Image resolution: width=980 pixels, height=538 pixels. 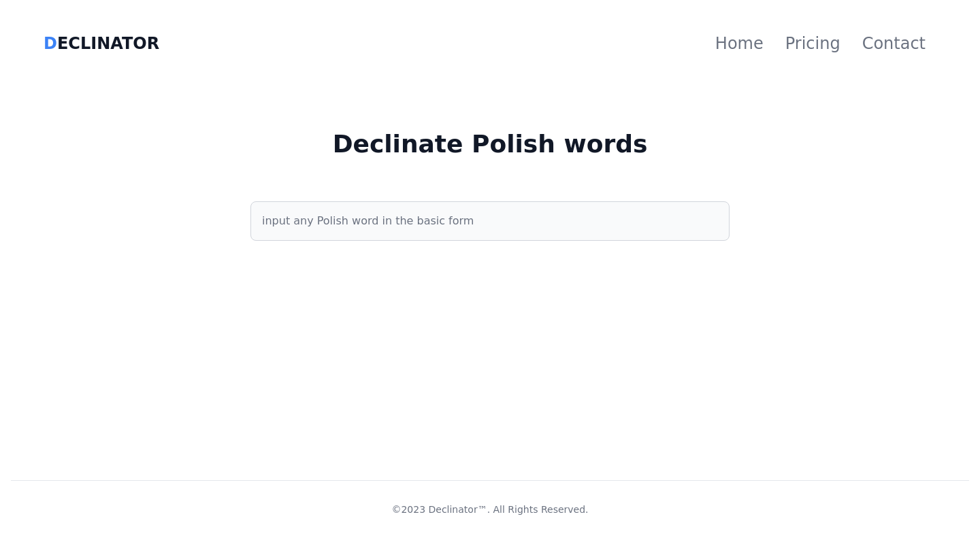 What do you see at coordinates (490, 222) in the screenshot?
I see `input: input any Polish word in the basic form` at bounding box center [490, 222].